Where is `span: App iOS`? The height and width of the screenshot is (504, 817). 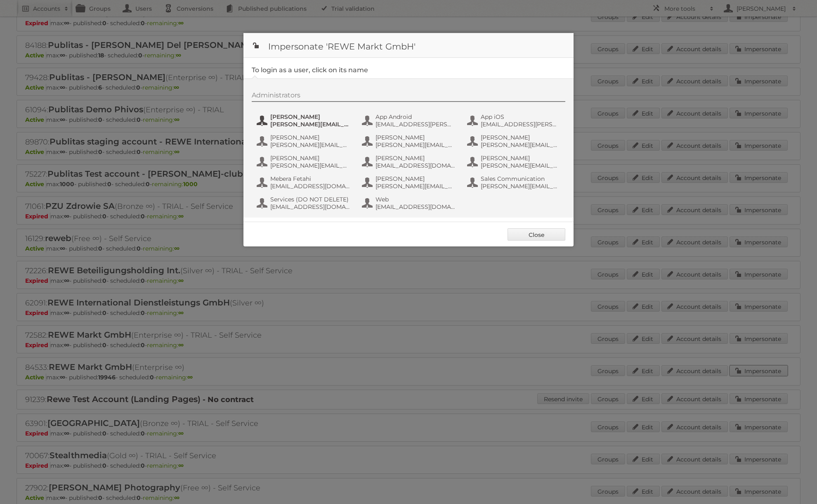
span: App iOS is located at coordinates (521, 116).